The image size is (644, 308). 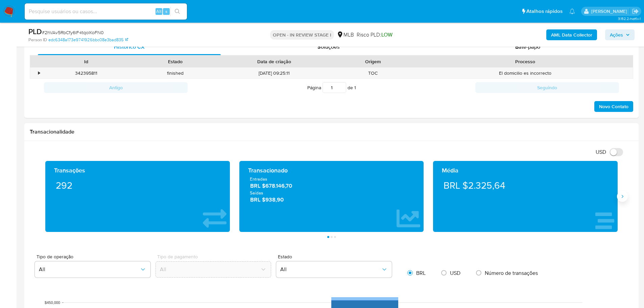 I want to click on b: PLD, so click(x=35, y=31).